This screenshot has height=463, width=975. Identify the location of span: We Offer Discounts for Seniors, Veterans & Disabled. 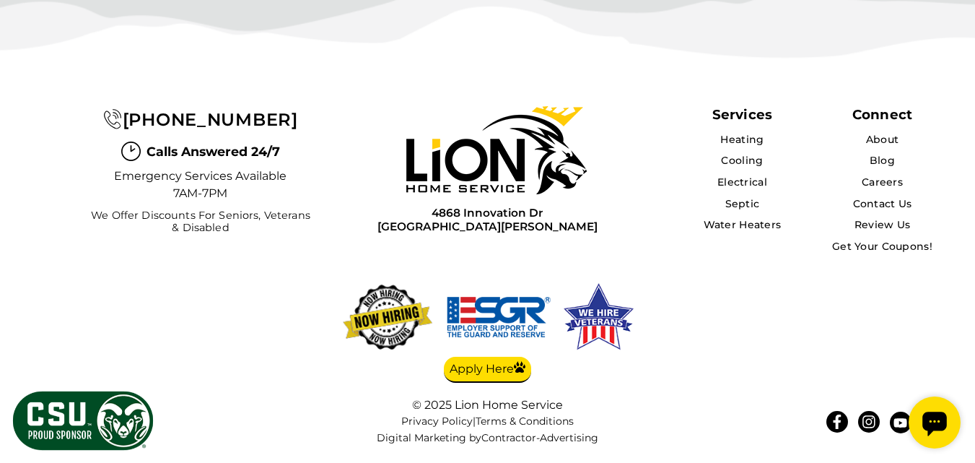
(200, 222).